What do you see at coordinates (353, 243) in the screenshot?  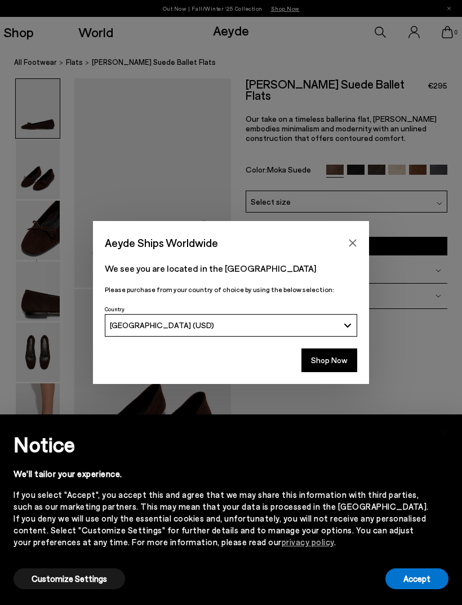 I see `button: Close` at bounding box center [353, 243].